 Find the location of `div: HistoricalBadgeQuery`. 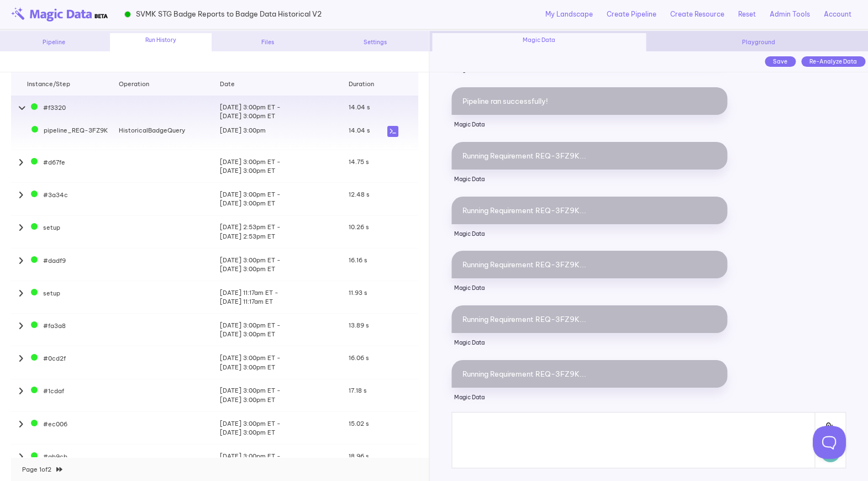

div: HistoricalBadgeQuery is located at coordinates (164, 131).